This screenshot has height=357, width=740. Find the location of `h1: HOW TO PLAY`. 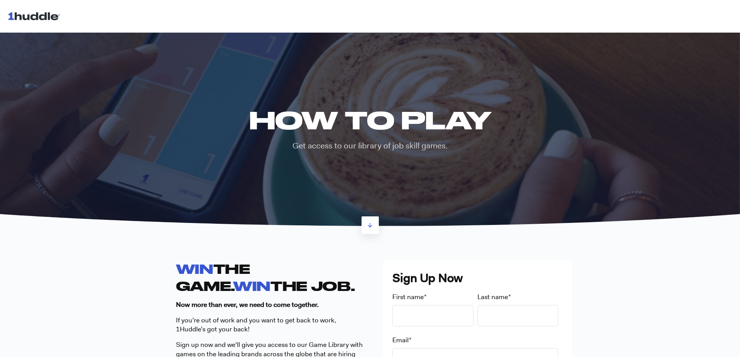

h1: HOW TO PLAY is located at coordinates (370, 120).